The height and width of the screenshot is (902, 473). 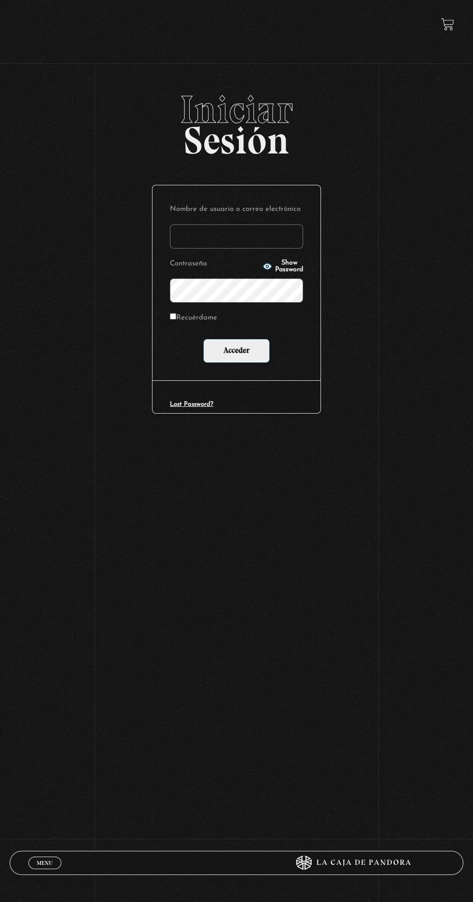 I want to click on span: Iniciar, so click(x=236, y=110).